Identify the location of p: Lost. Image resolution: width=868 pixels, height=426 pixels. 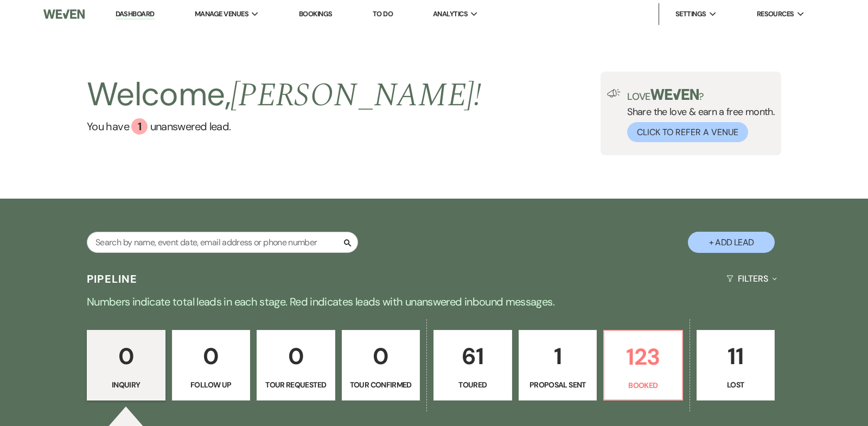
(736, 385).